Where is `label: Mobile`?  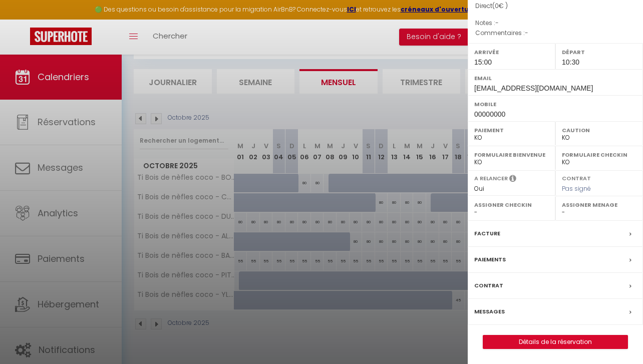 label: Mobile is located at coordinates (555, 104).